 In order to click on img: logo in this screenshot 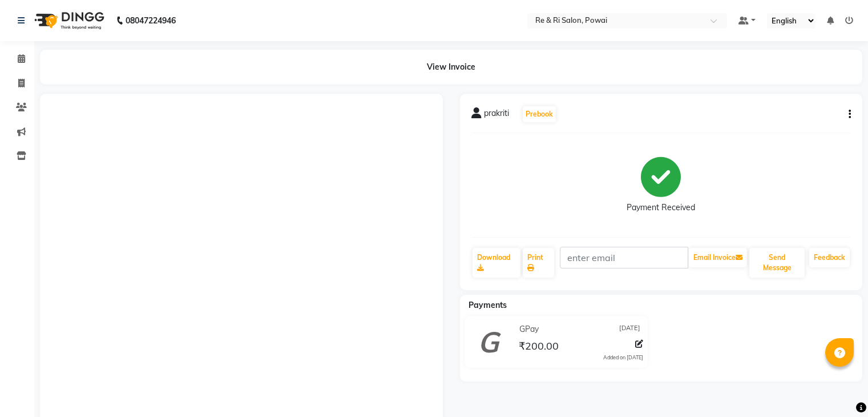, I will do `click(68, 21)`.